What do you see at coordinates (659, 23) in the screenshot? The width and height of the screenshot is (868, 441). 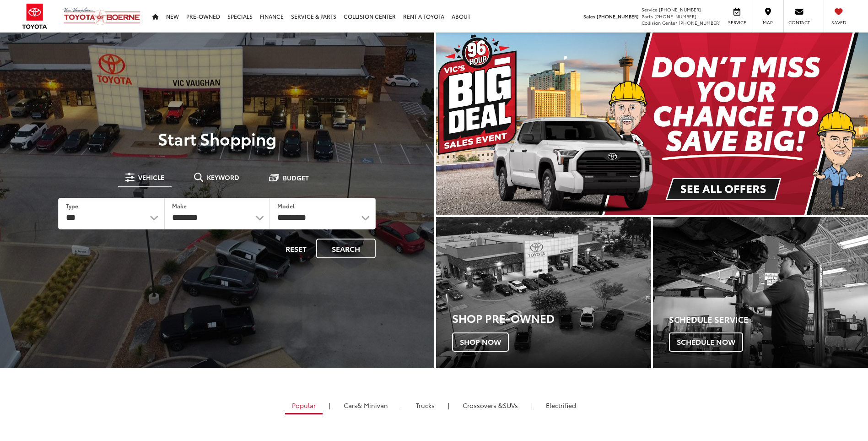 I see `span: Collision Center` at bounding box center [659, 23].